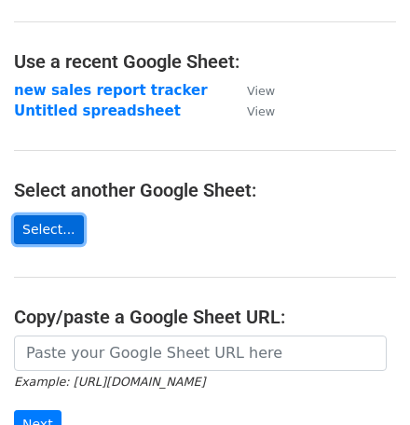 The height and width of the screenshot is (425, 410). Describe the element at coordinates (200, 353) in the screenshot. I see `input: Paste your Google Sheet URL here` at that location.